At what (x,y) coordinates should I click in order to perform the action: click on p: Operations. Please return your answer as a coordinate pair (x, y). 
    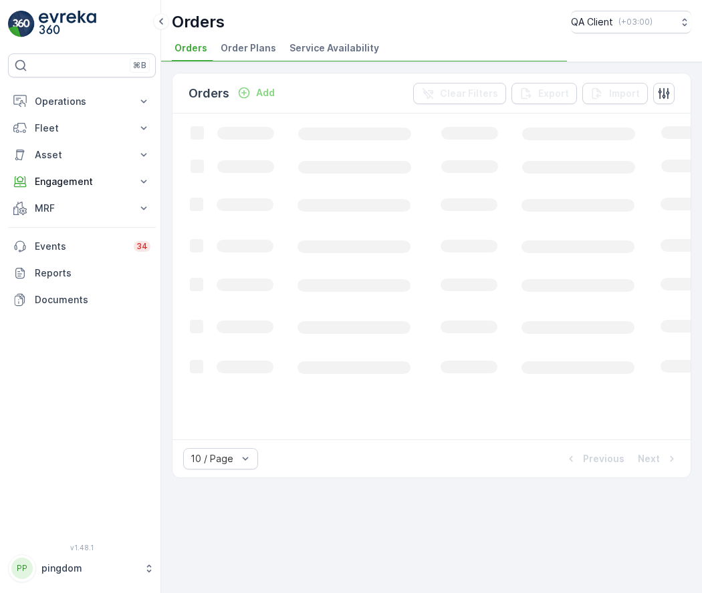
    Looking at the image, I should click on (82, 102).